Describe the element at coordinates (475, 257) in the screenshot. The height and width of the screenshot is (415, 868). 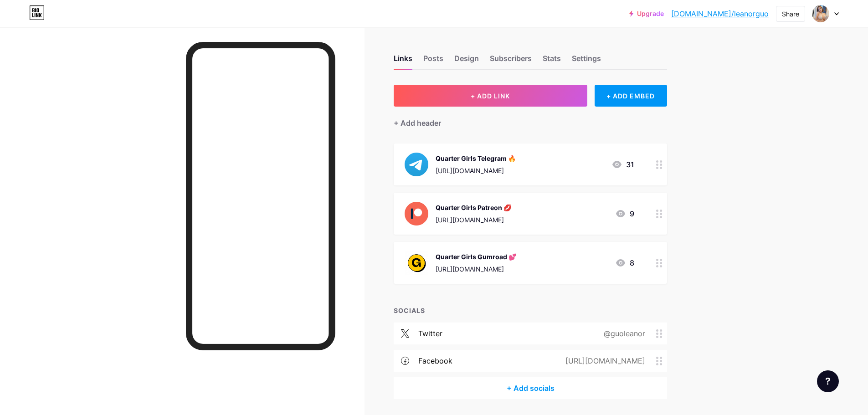
I see `div: Quarter Girls Gumroad 💕` at that location.